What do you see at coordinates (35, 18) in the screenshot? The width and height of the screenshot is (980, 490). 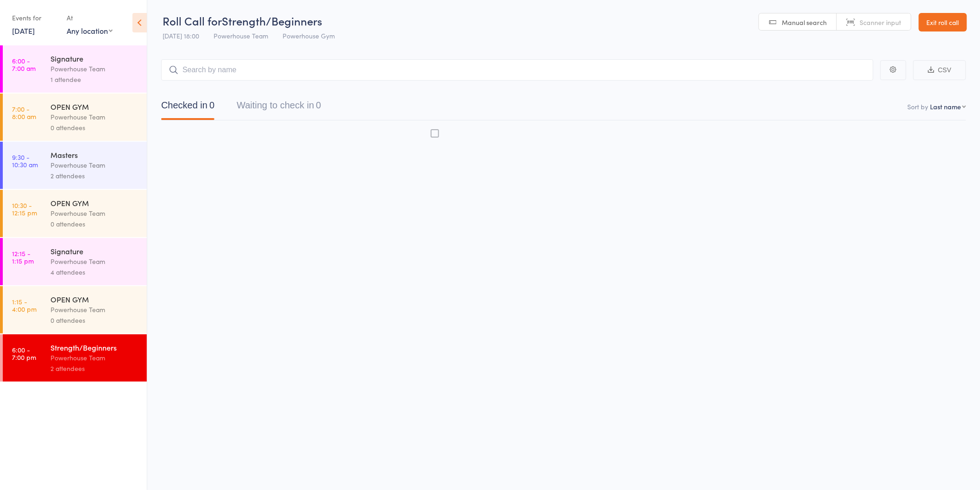 I see `div: Events for` at bounding box center [35, 18].